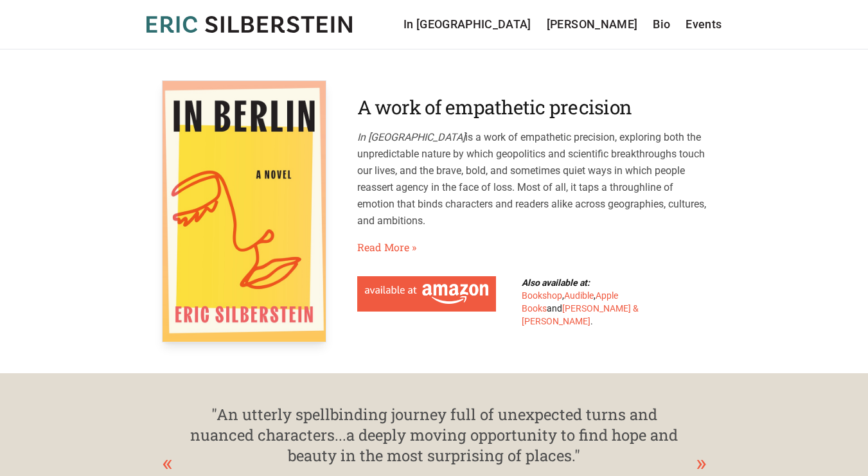 The image size is (868, 476). I want to click on h2: A work of empathetic precision, so click(532, 107).